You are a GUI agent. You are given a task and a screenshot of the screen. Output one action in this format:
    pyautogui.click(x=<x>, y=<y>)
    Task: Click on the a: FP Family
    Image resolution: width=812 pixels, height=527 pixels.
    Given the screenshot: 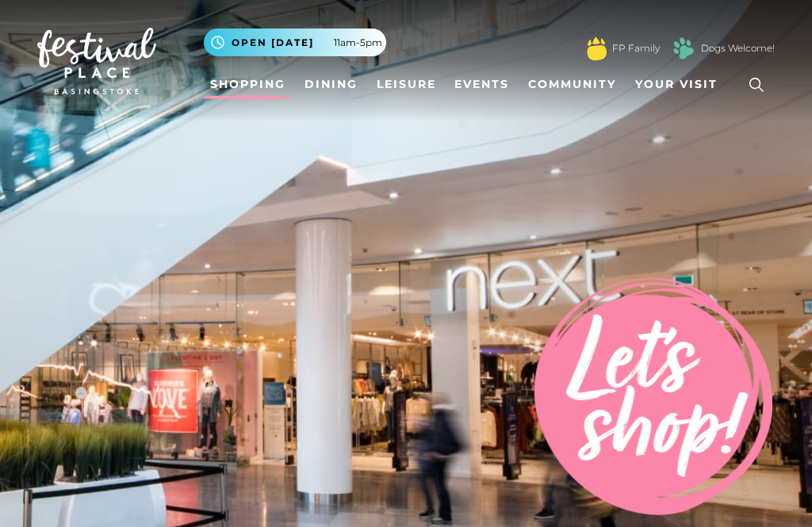 What is the action you would take?
    pyautogui.click(x=636, y=48)
    